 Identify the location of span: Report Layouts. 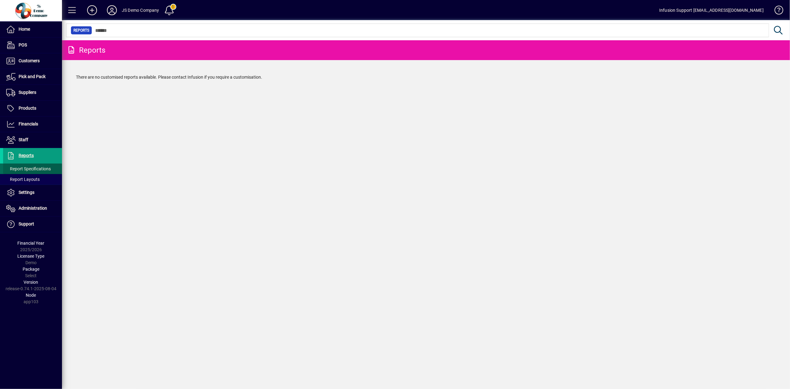
(23, 179).